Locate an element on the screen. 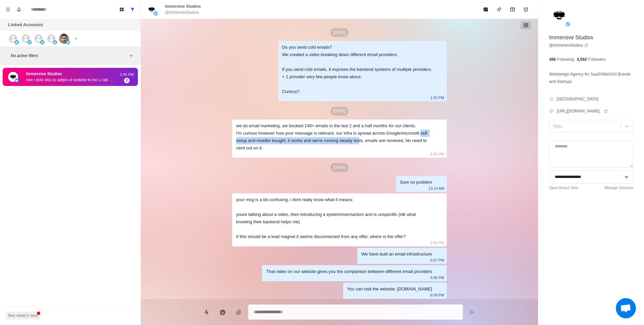  p: 6:59 PM is located at coordinates (437, 296).